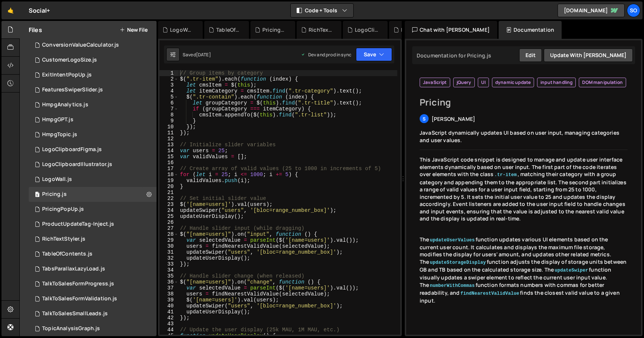 This screenshot has width=644, height=338. I want to click on div: 33, so click(169, 264).